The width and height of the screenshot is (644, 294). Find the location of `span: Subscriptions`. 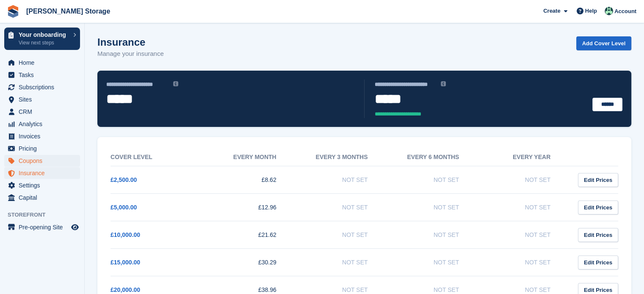

span: Subscriptions is located at coordinates (44, 87).